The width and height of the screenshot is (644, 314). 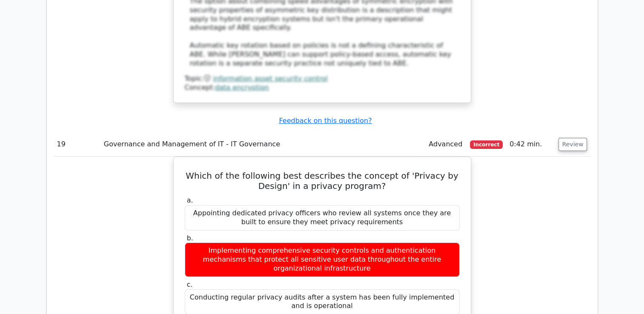 What do you see at coordinates (322, 260) in the screenshot?
I see `div: Implementing comprehensive security controls and authentication mechanisms that protect all sensi...` at bounding box center [322, 260].